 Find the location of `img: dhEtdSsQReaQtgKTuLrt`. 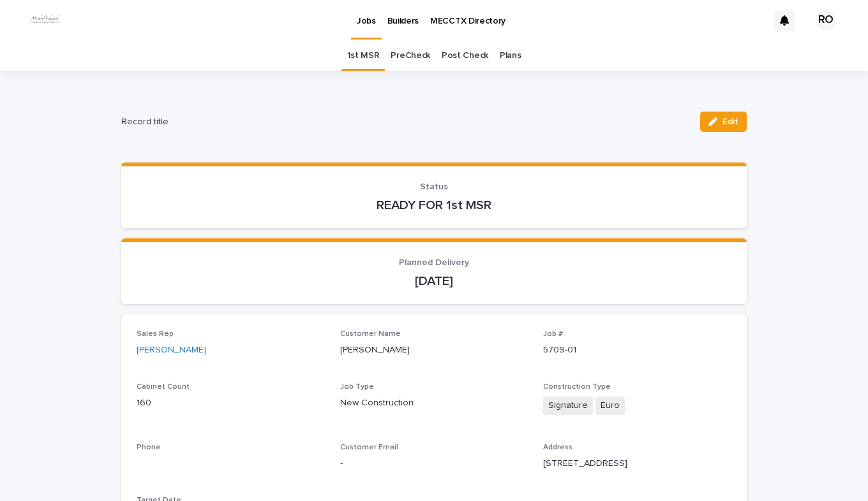

img: dhEtdSsQReaQtgKTuLrt is located at coordinates (46, 21).